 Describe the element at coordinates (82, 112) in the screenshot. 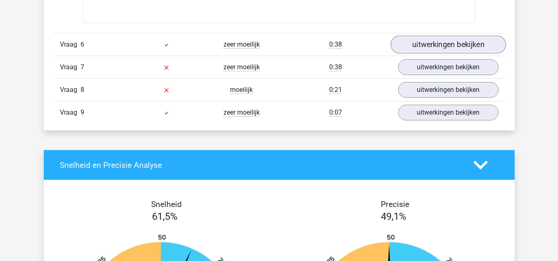

I see `span: 9` at that location.